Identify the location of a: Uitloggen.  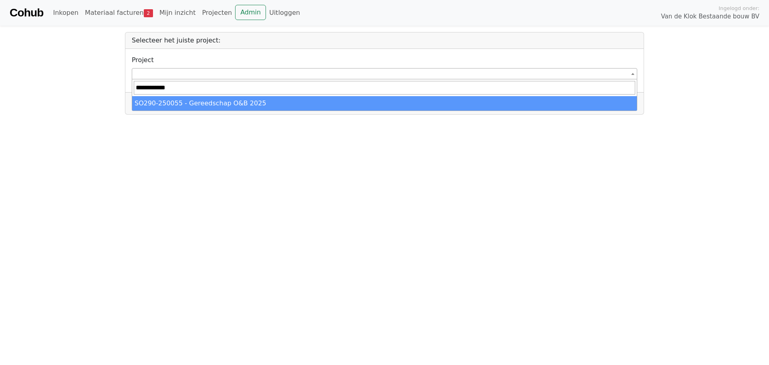
(284, 13).